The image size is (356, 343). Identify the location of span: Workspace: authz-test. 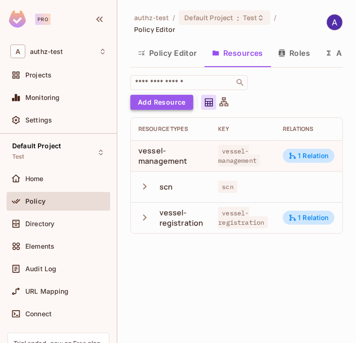
(46, 52).